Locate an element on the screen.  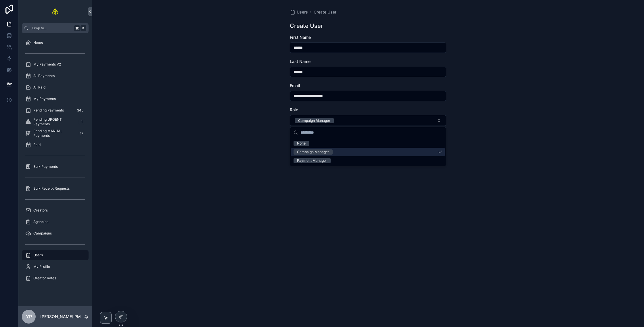
div: Payment Manager is located at coordinates (312, 160).